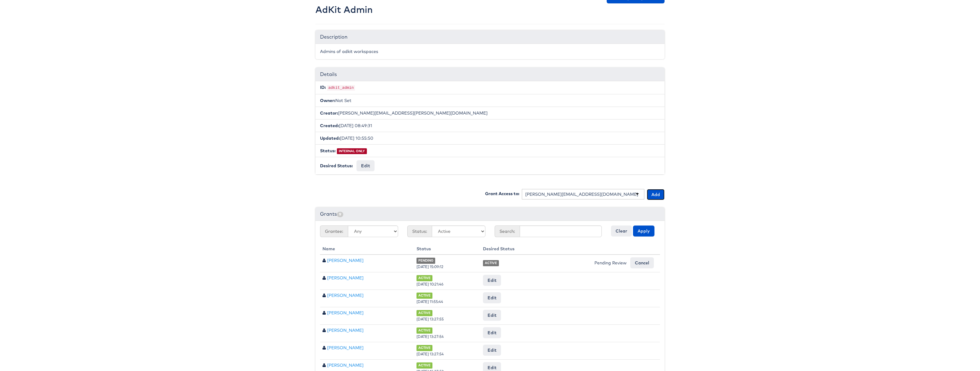 The width and height of the screenshot is (980, 371). Describe the element at coordinates (502, 194) in the screenshot. I see `label: Grant Access to:` at that location.